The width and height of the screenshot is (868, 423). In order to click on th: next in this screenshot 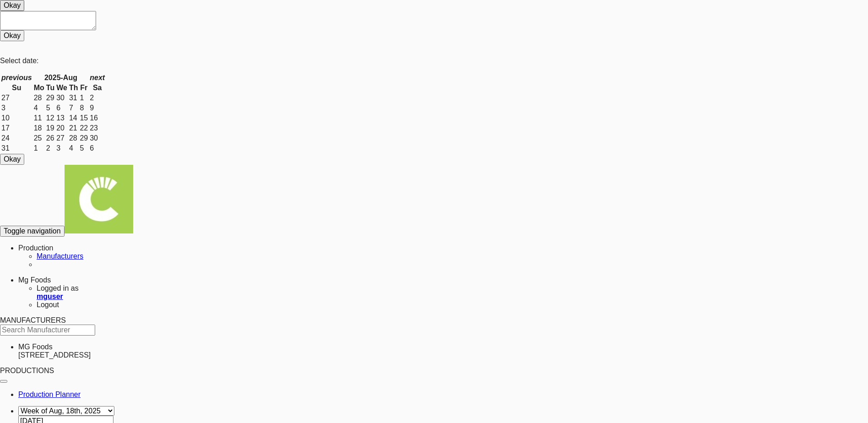, I will do `click(97, 78)`.